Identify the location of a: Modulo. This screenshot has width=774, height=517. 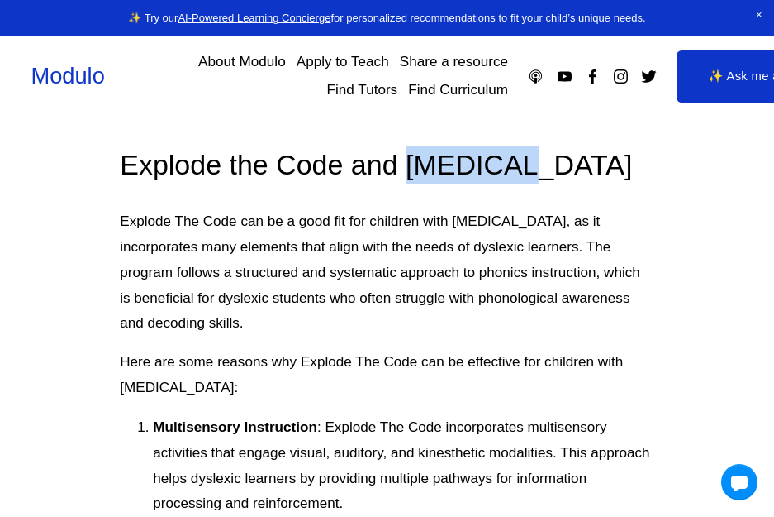
(67, 75).